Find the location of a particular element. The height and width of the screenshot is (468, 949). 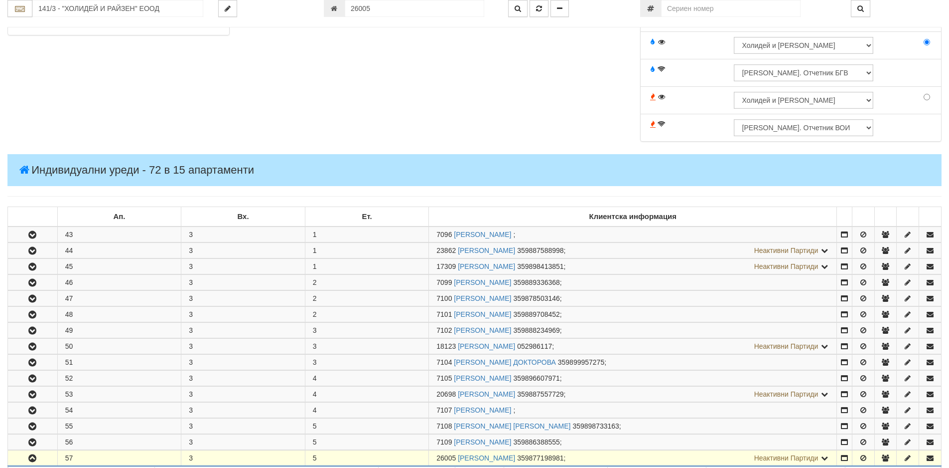

b: Ап. is located at coordinates (120, 216).